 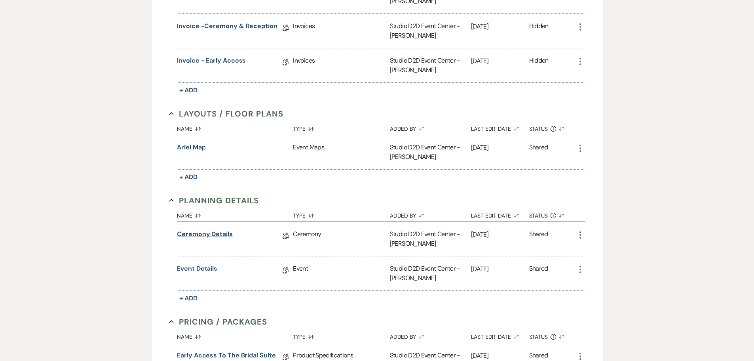 I want to click on div: Event Maps, so click(x=341, y=152).